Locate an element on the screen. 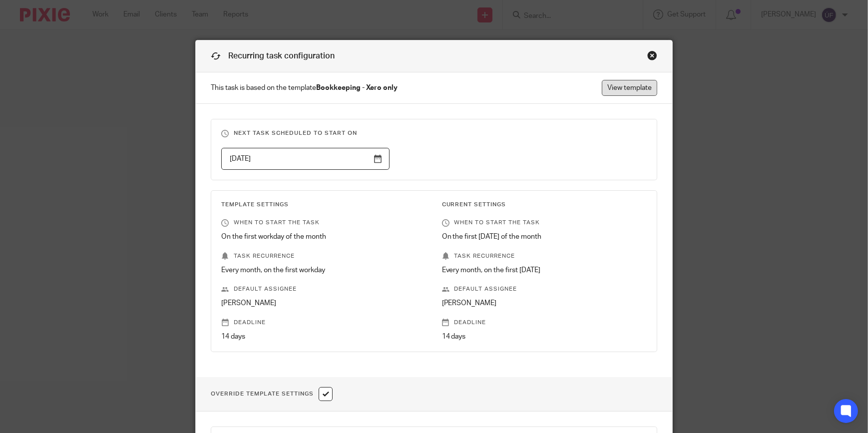 This screenshot has height=433, width=868. strong: Bookkeeping - Xero only is located at coordinates (356, 88).